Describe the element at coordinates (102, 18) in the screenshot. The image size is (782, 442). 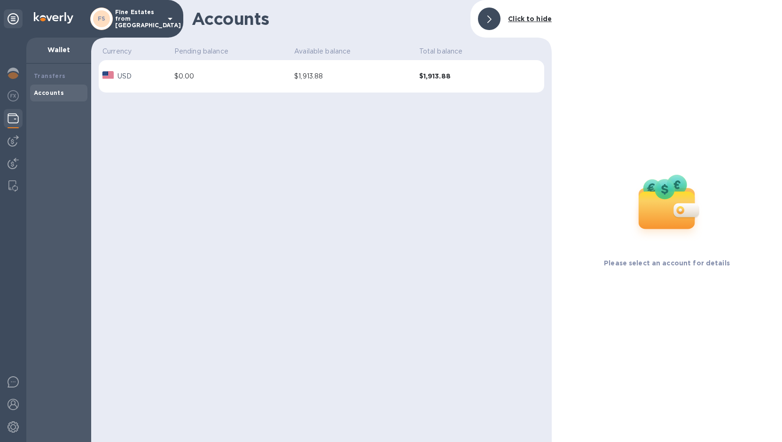
I see `b: FS` at that location.